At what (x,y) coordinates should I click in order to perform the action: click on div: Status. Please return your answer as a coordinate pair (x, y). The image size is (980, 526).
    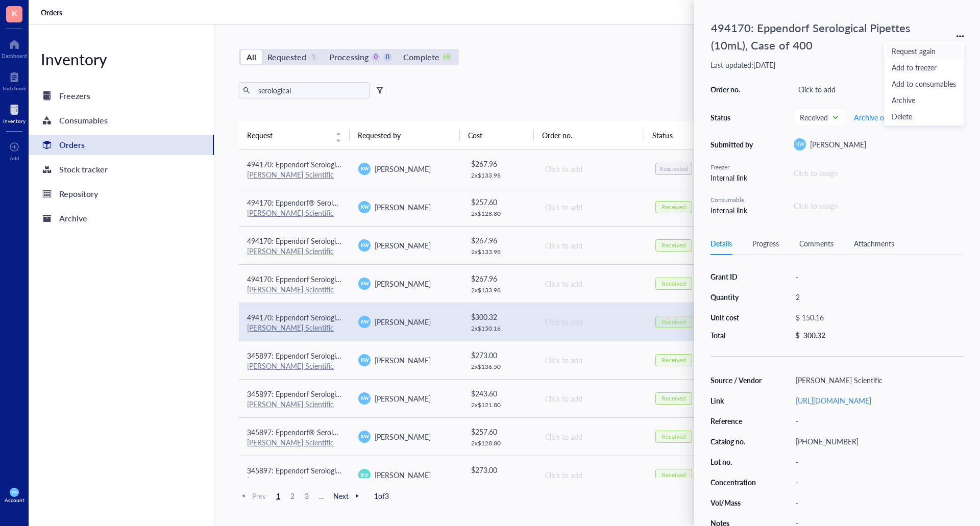
    Looking at the image, I should click on (733, 117).